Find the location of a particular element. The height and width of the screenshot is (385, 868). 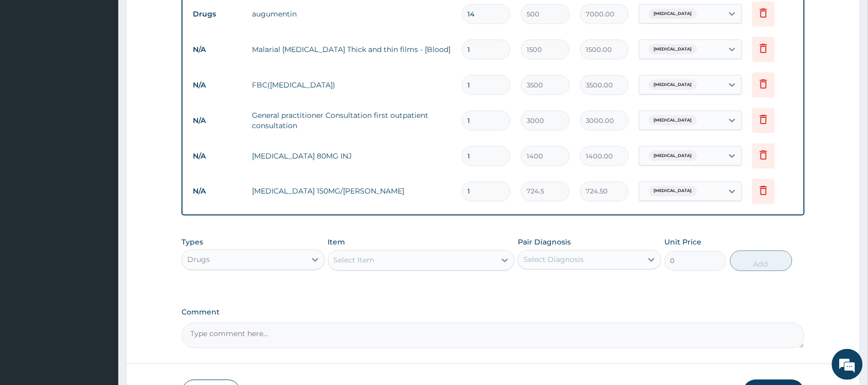

span: We're online! is located at coordinates (101, 175).